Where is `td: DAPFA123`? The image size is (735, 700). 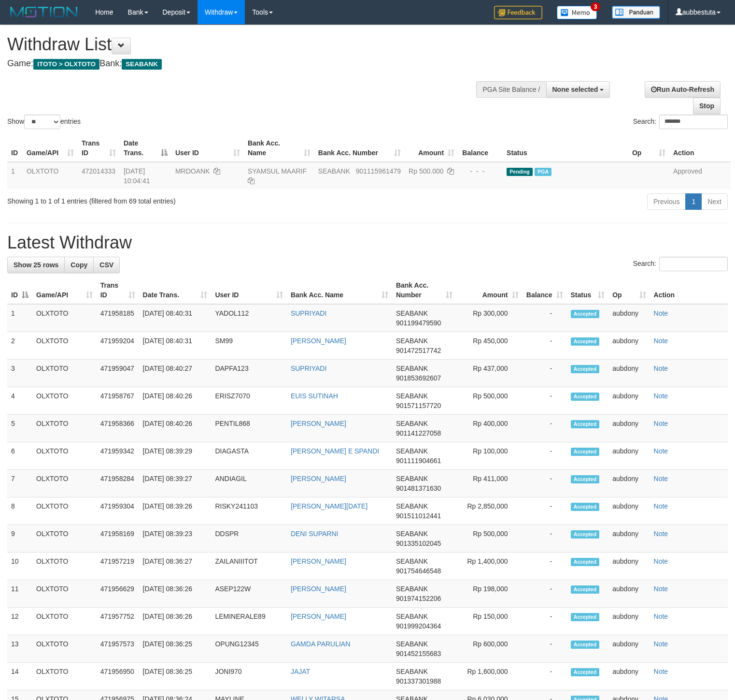 td: DAPFA123 is located at coordinates (249, 373).